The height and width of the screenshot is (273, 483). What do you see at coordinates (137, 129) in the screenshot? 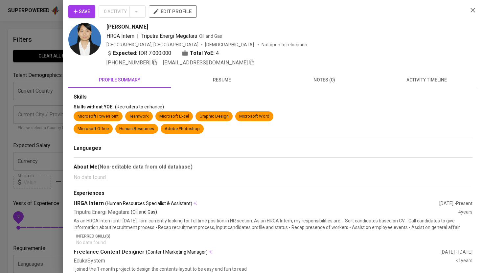
I see `div: Human Resources` at bounding box center [137, 129].